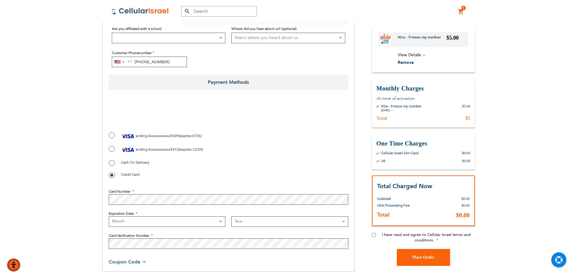  Describe the element at coordinates (383, 161) in the screenshot. I see `div: US` at that location.